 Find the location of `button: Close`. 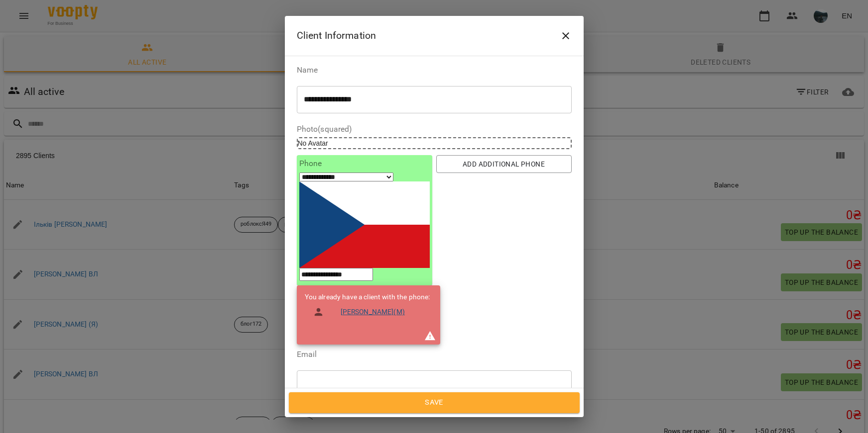

button: Close is located at coordinates (566, 36).